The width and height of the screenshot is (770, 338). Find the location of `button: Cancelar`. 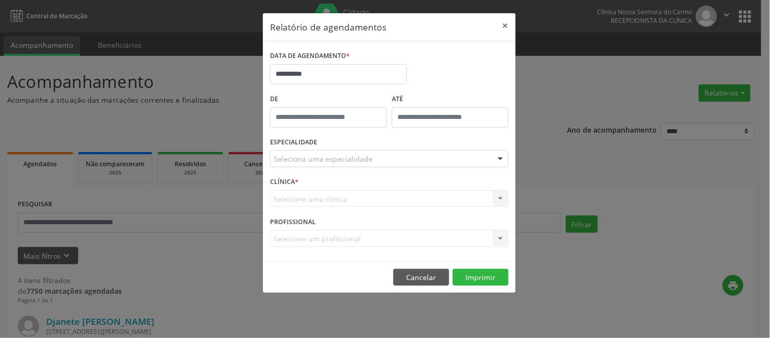

button: Cancelar is located at coordinates (421, 277).